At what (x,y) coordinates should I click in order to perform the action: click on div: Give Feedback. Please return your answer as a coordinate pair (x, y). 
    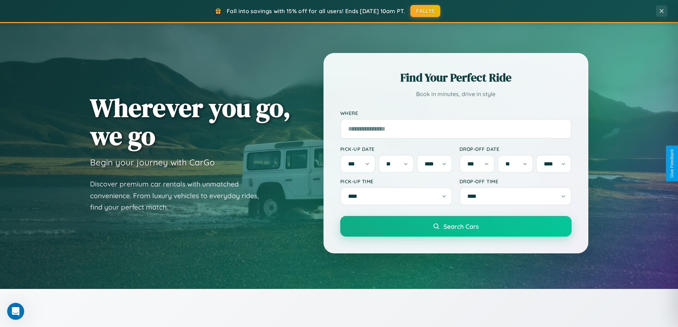
    Looking at the image, I should click on (672, 163).